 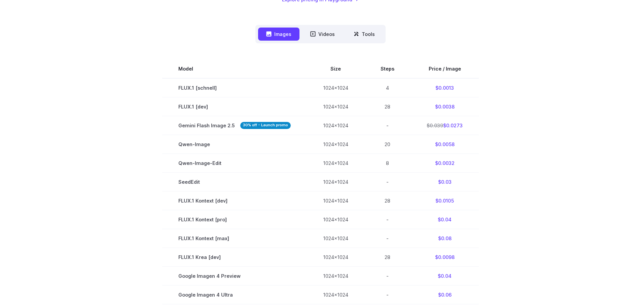 I want to click on td: $0.0058, so click(x=444, y=144).